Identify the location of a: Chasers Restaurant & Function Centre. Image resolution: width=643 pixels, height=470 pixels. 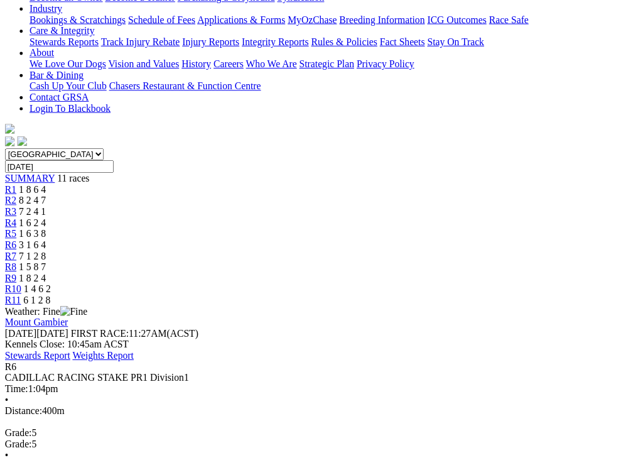
(189, 88).